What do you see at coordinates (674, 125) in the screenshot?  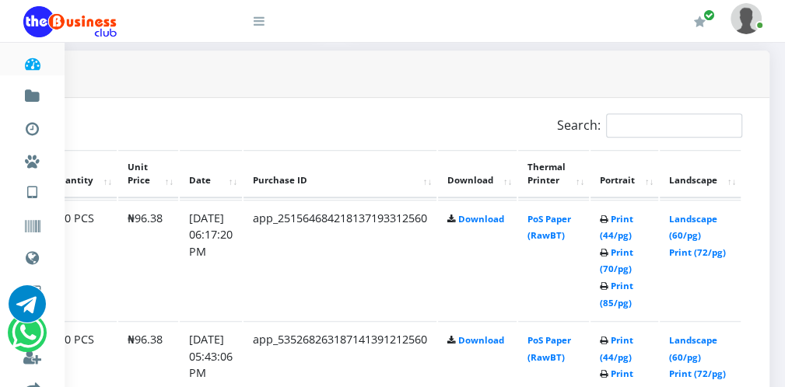 I see `input: Search:` at bounding box center [674, 125].